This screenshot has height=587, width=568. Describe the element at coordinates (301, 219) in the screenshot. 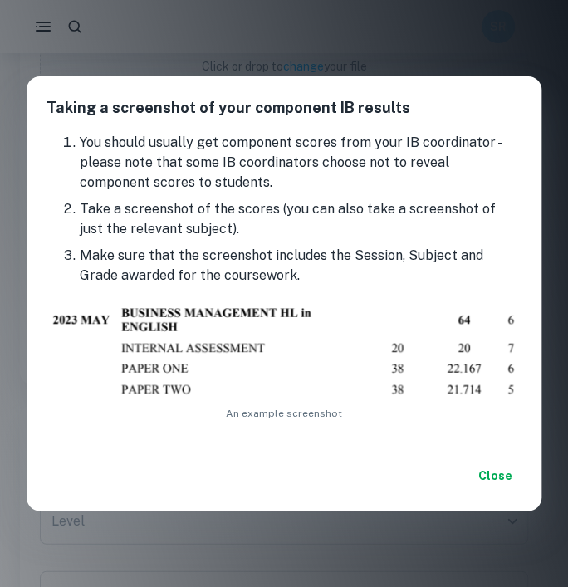

I see `li: Take a screenshot of the scores (you can also take a screenshot of just the relevant subject).` at that location.